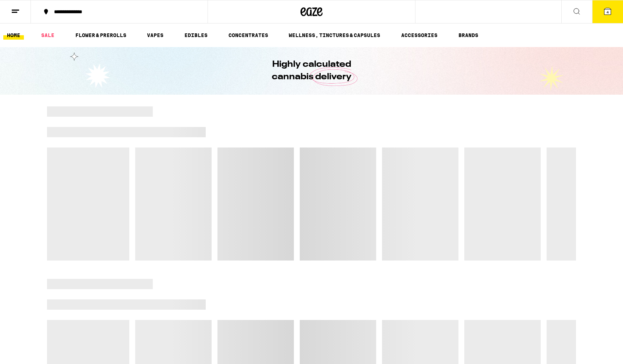 The height and width of the screenshot is (364, 623). Describe the element at coordinates (196, 35) in the screenshot. I see `a: EDIBLES` at that location.